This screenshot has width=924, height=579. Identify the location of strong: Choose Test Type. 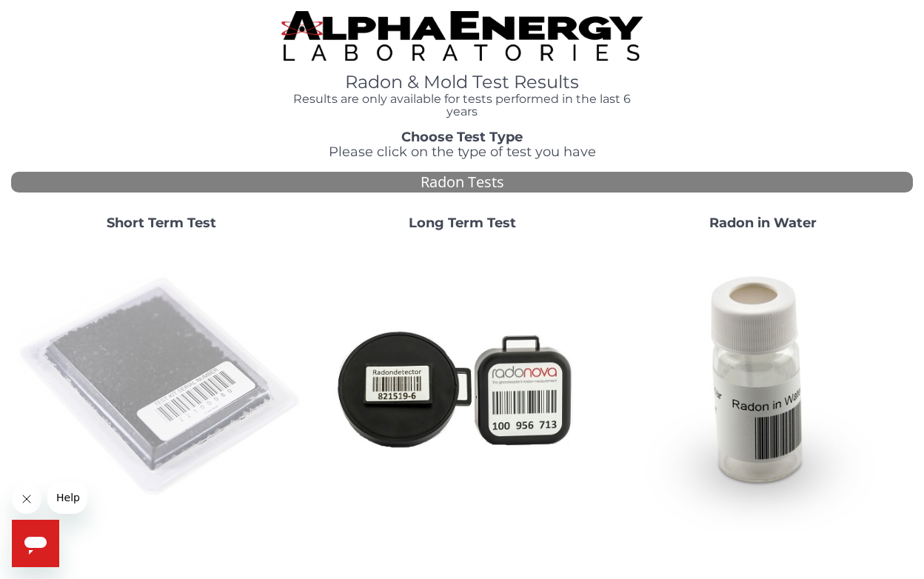
(462, 137).